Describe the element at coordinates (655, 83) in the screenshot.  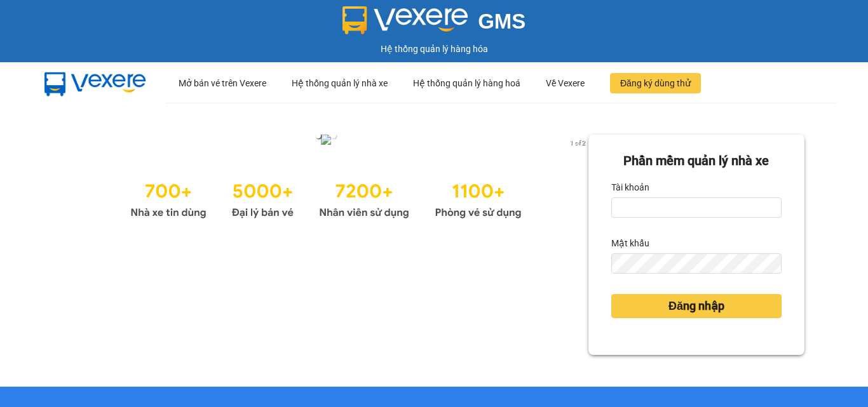
I see `span: Đăng ký dùng thử` at that location.